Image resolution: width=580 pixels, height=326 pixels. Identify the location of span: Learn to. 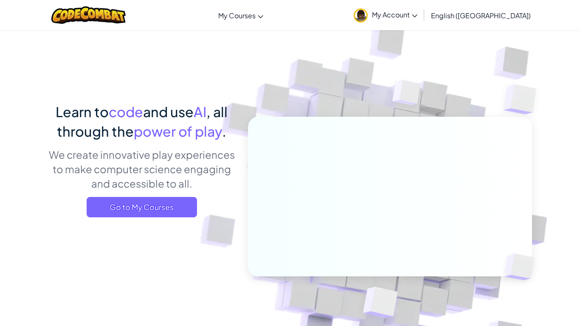
(82, 112).